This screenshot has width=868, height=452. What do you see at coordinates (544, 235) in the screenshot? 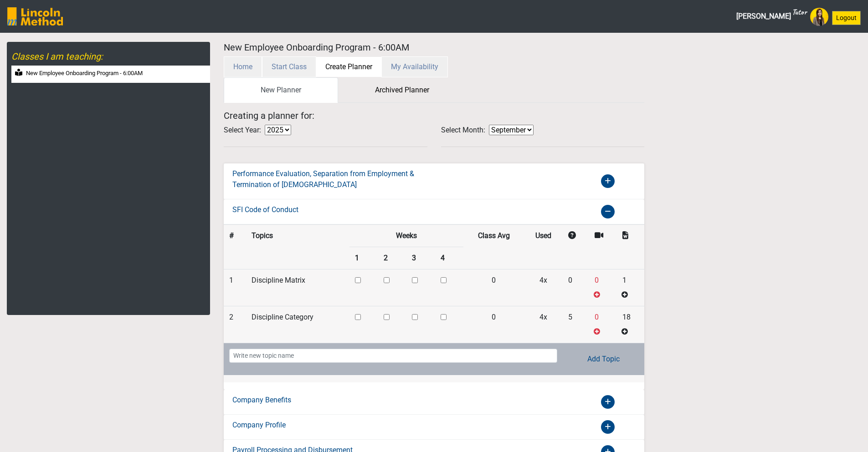
I see `td: Used` at bounding box center [544, 235].